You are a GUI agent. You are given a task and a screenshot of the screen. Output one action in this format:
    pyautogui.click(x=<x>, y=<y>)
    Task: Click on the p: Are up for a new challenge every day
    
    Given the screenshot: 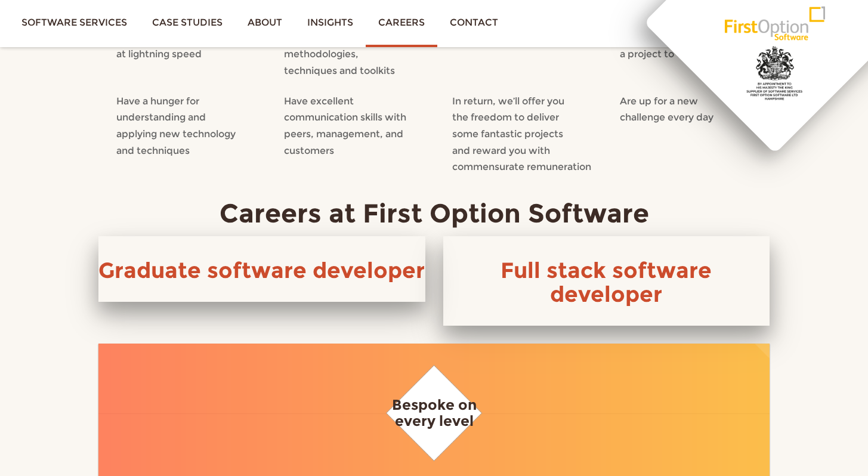 What is the action you would take?
    pyautogui.click(x=695, y=109)
    